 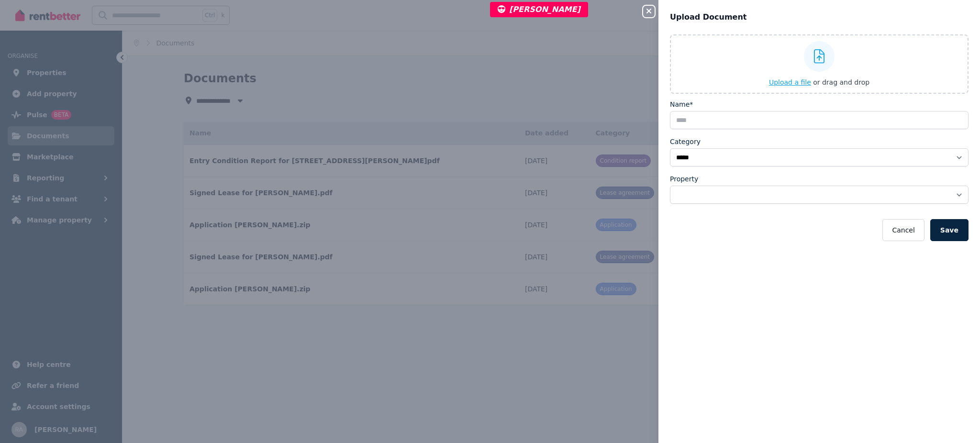 What do you see at coordinates (949, 231) in the screenshot?
I see `button: Save` at bounding box center [949, 231].